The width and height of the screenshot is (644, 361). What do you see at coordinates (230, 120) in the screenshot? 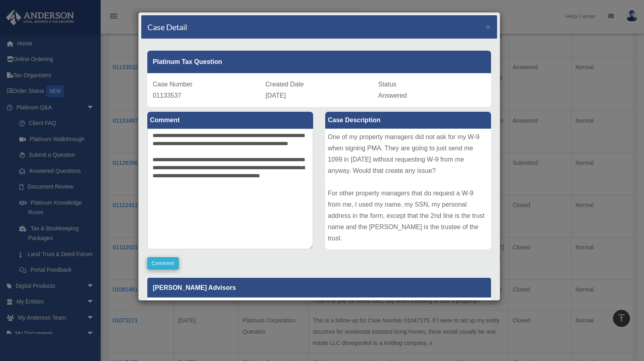
I see `label: Comment` at bounding box center [230, 120].